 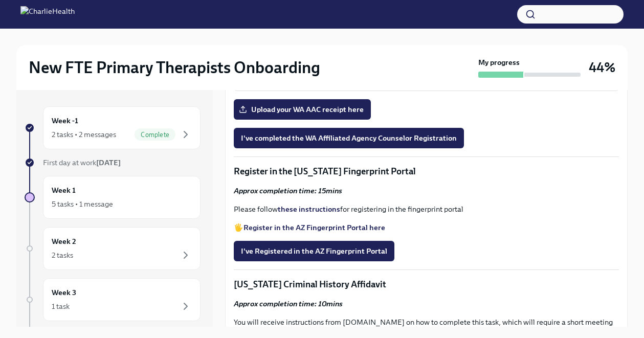 I want to click on img: CharlieHealth, so click(x=48, y=14).